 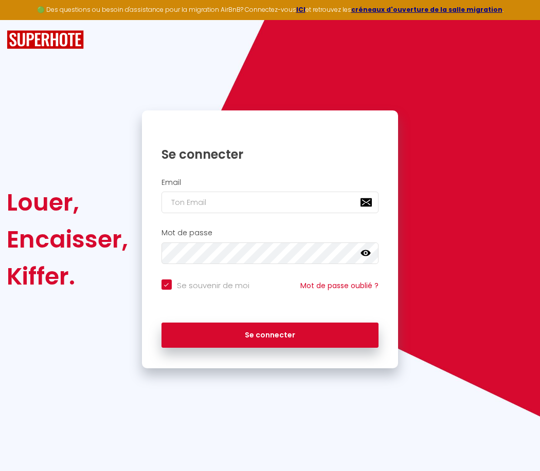 What do you see at coordinates (270, 182) in the screenshot?
I see `h2: Email` at bounding box center [270, 182].